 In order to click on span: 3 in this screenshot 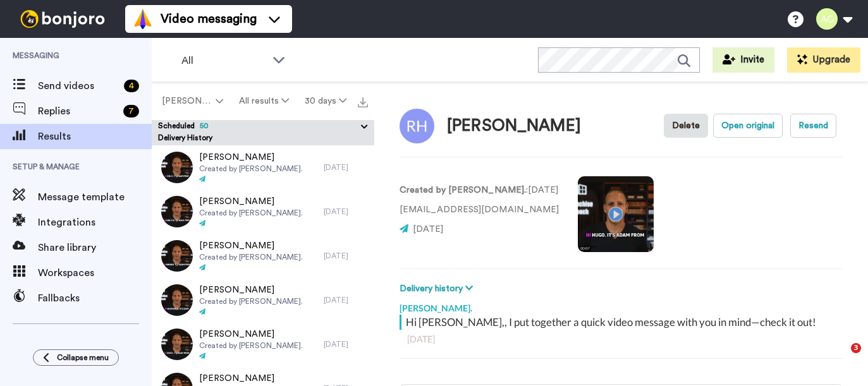, I will do `click(856, 348)`.